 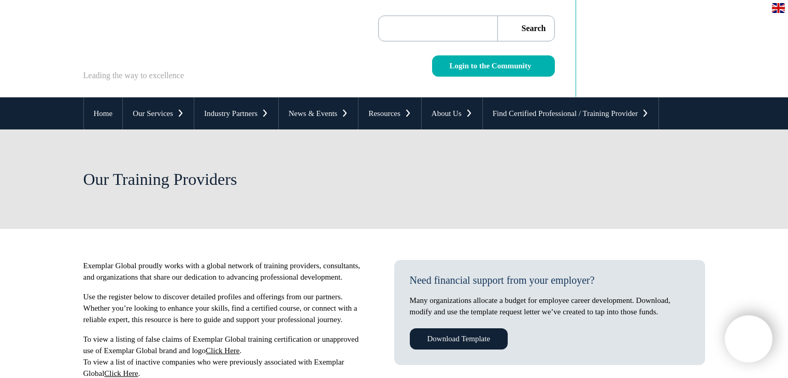 I want to click on img: svg+xml;nitro-empty-id=MzU0OjIyMw==-1;base64,PHN2ZyB2aWV3Qm94PSIwIDAgMTEgMTEiIHdpZHRoPSIxMSIgaGVp..., so click(x=534, y=65).